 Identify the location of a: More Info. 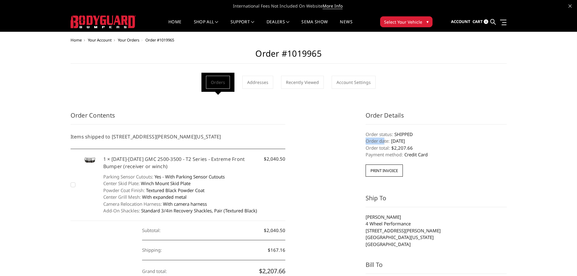
(333, 6).